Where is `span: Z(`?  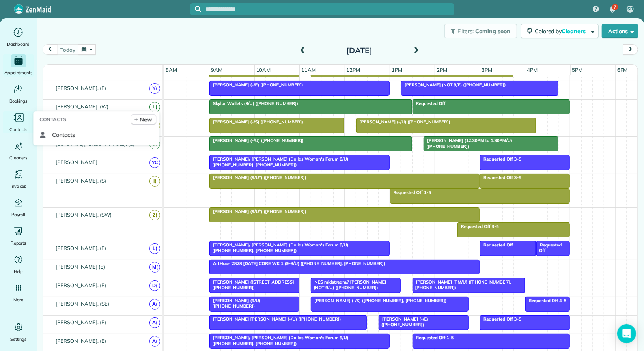
span: Z( is located at coordinates (155, 215).